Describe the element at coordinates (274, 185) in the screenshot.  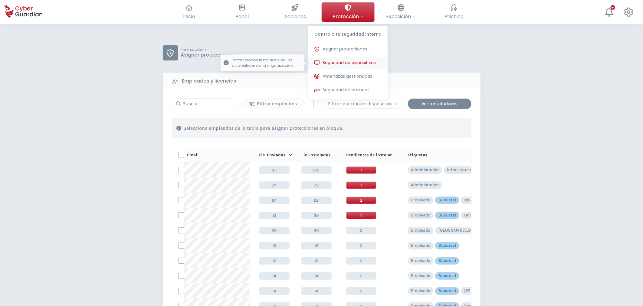
I see `span: 74` at that location.